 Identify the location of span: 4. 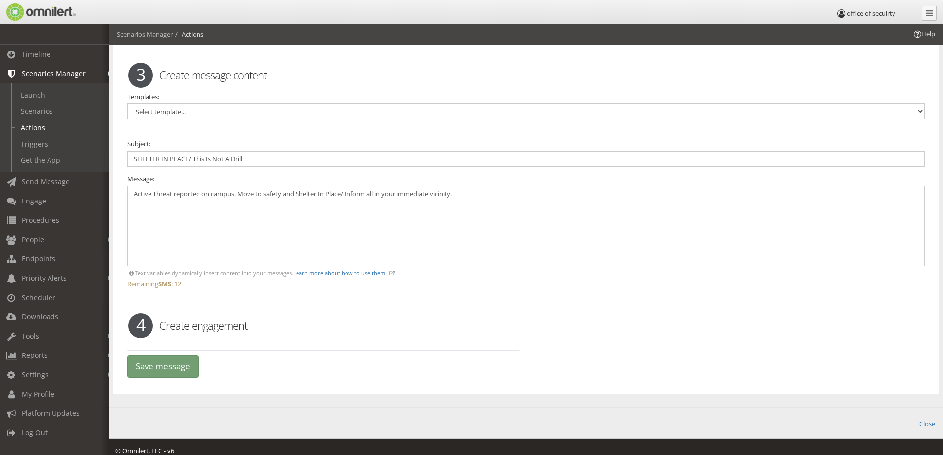
(141, 326).